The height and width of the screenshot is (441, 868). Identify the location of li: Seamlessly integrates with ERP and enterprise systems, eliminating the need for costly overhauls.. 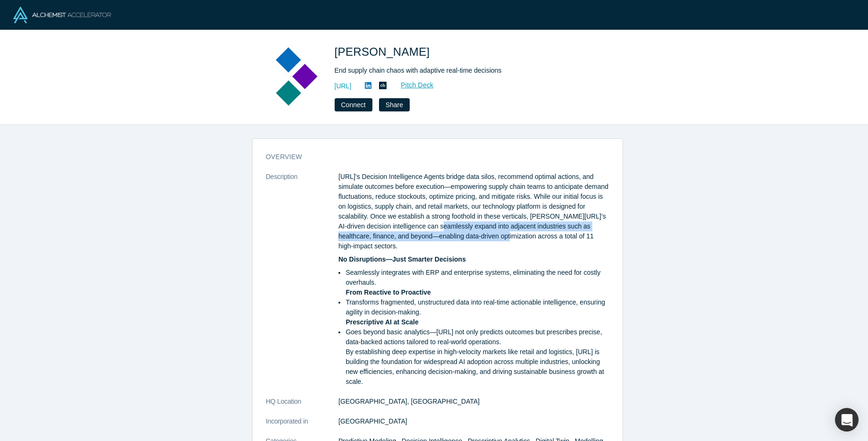
(477, 282).